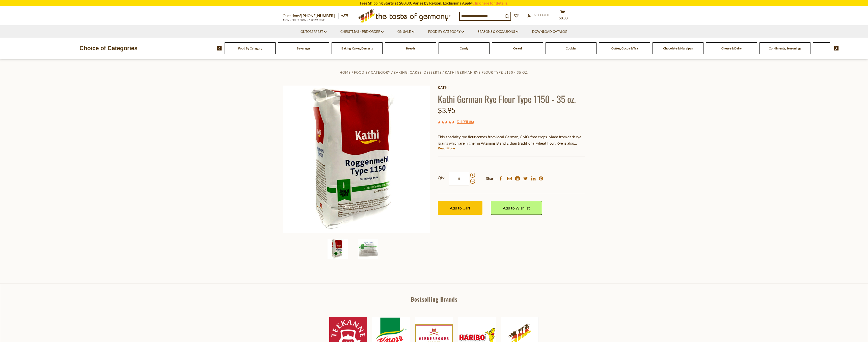 The width and height of the screenshot is (868, 342). Describe the element at coordinates (447, 110) in the screenshot. I see `span: $3.95` at that location.